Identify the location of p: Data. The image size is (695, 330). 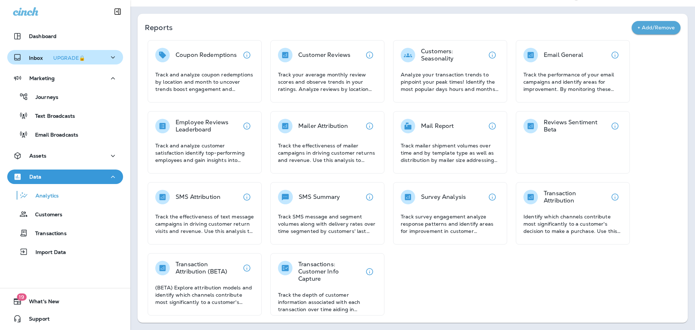
(35, 177).